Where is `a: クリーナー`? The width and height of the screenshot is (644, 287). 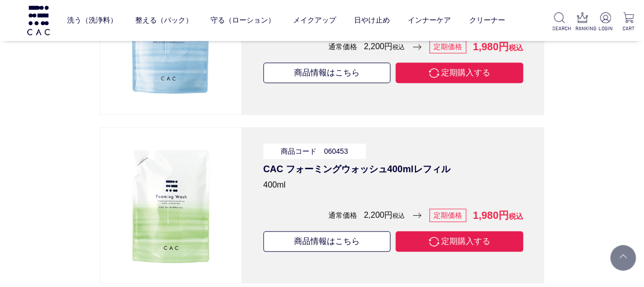 a: クリーナー is located at coordinates (486, 20).